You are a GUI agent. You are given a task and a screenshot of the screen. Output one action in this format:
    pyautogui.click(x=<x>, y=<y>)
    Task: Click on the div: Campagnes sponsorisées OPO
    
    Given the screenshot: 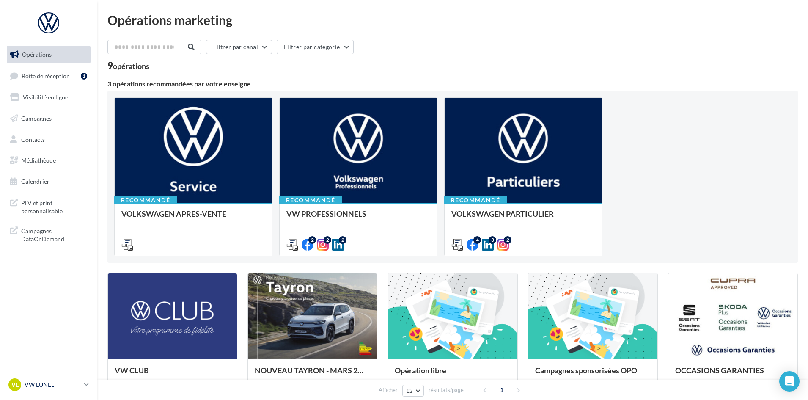 What is the action you would take?
    pyautogui.click(x=593, y=374)
    